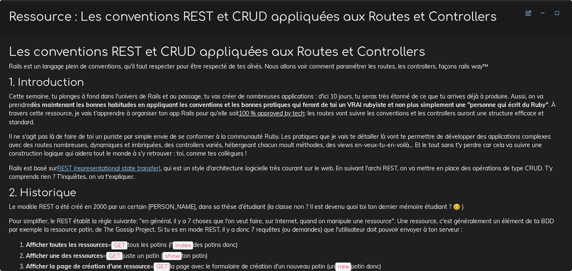 This screenshot has width=572, height=271. I want to click on p: Il ne s'agit pas là de faire de toi un puriste par simple envie de se conformer à la communauté R..., so click(286, 145).